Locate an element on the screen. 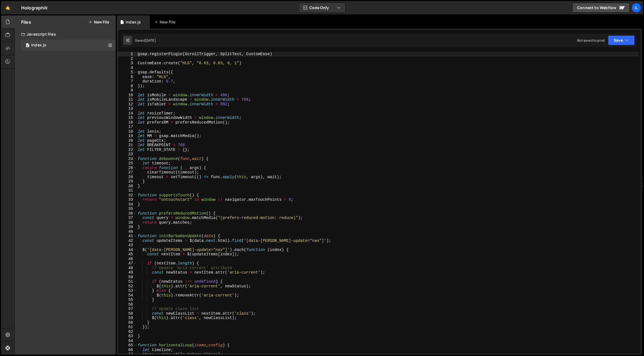 This screenshot has height=356, width=644. div: 16 is located at coordinates (128, 123).